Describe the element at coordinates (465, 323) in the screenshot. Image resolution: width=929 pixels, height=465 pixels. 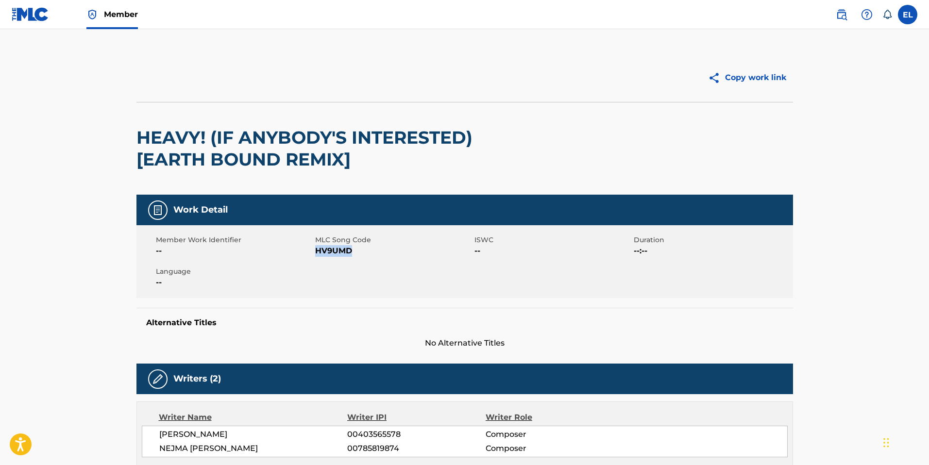
I see `h5: Alternative Titles` at that location.